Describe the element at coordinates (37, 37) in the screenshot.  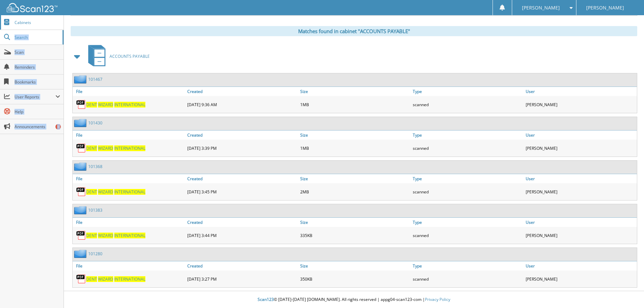
I see `span: Search` at that location.